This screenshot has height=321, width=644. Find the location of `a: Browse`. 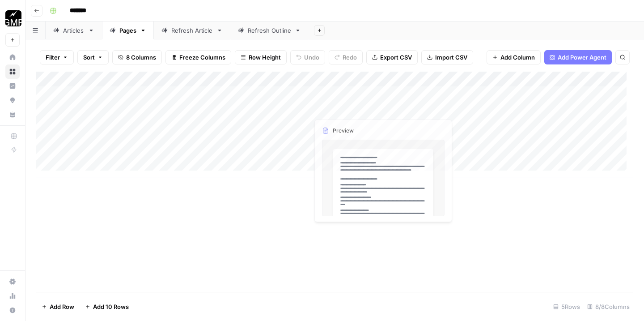

a: Browse is located at coordinates (13, 71).